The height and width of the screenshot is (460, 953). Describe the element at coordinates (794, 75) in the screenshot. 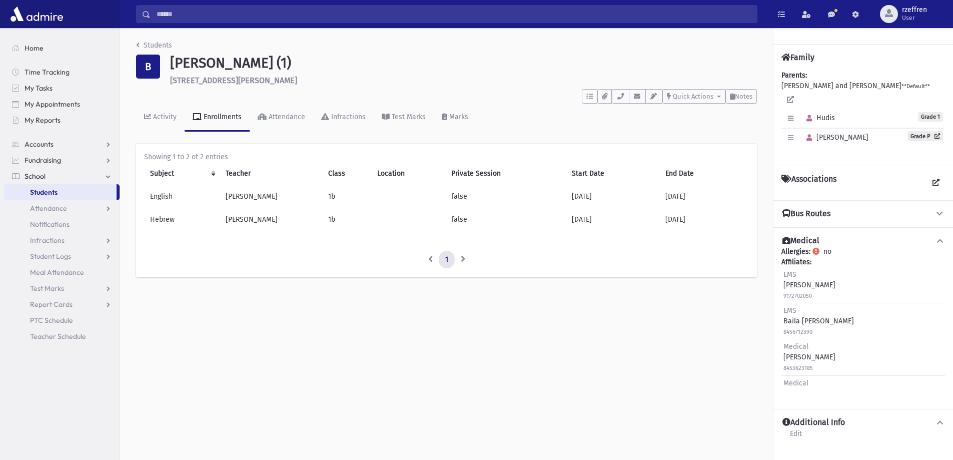

I see `b: Parents:` at that location.